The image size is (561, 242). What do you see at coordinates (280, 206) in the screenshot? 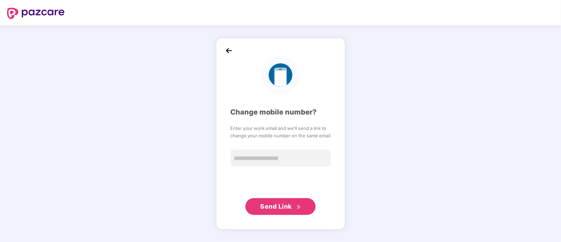
I see `button: Send Linkdouble-right` at bounding box center [280, 206].